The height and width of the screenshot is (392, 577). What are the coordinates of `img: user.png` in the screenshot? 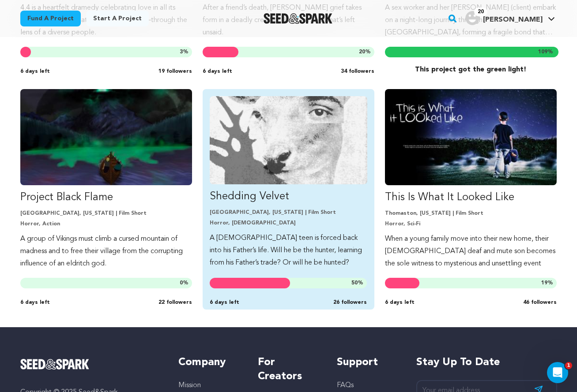 It's located at (473, 18).